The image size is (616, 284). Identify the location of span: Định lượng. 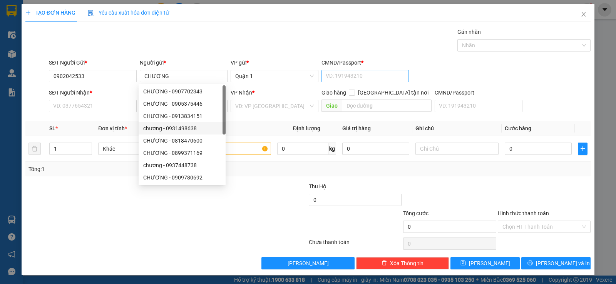
(306, 129).